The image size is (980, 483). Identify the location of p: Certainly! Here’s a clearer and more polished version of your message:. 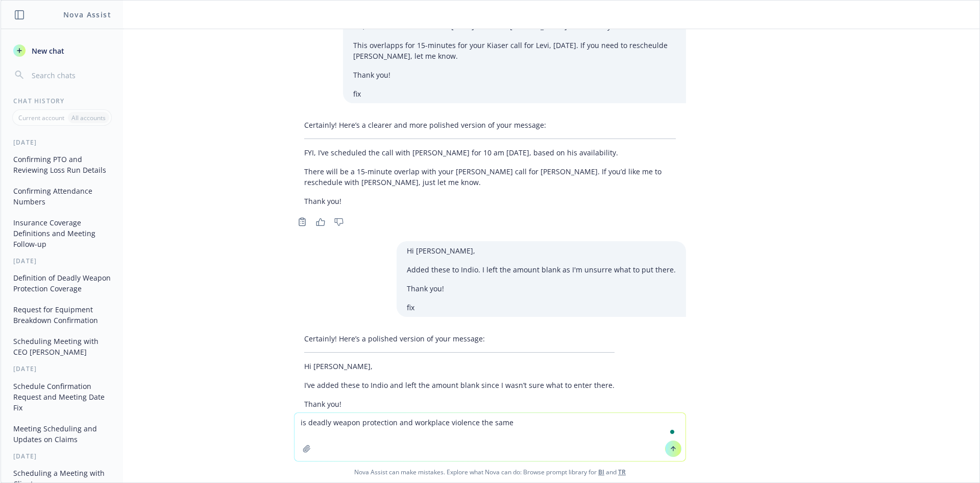
(490, 125).